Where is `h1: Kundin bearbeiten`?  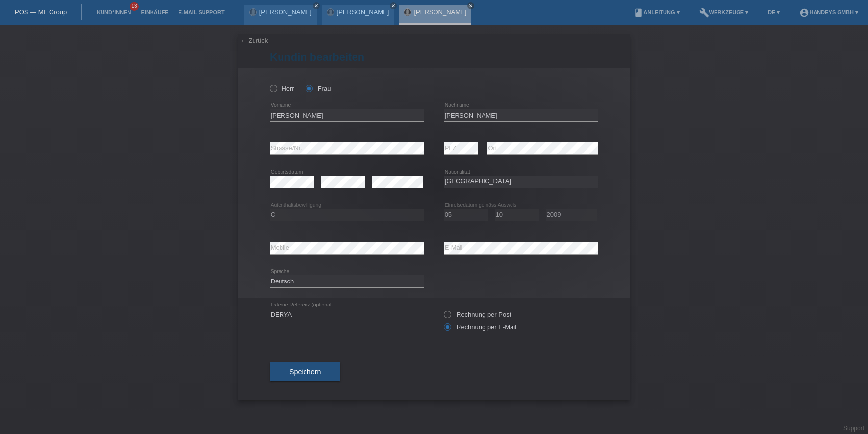 h1: Kundin bearbeiten is located at coordinates (434, 57).